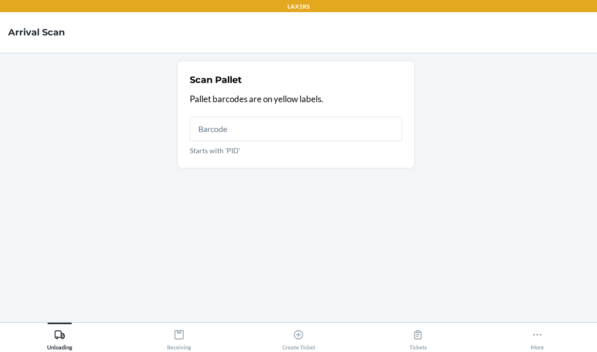 This screenshot has height=352, width=597. I want to click on h4: Arrival Scan, so click(36, 32).